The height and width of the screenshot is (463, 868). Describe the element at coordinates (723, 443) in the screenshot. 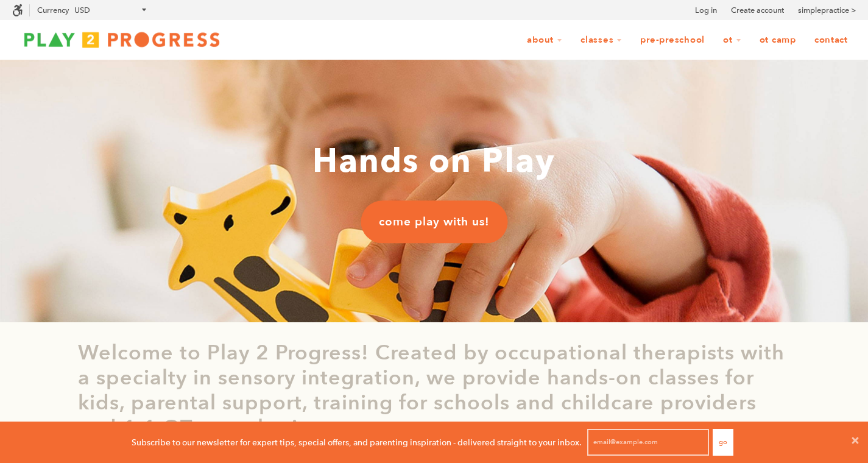

I see `button: Go` at that location.